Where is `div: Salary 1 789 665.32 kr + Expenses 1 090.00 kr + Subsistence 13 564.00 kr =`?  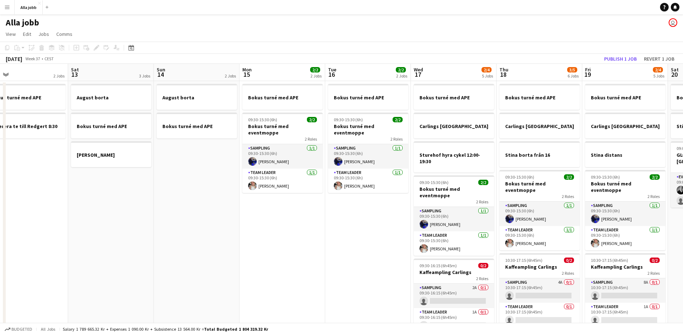 div: Salary 1 789 665.32 kr + Expenses 1 090.00 kr + Subsistence 13 564.00 kr = is located at coordinates (165, 329).